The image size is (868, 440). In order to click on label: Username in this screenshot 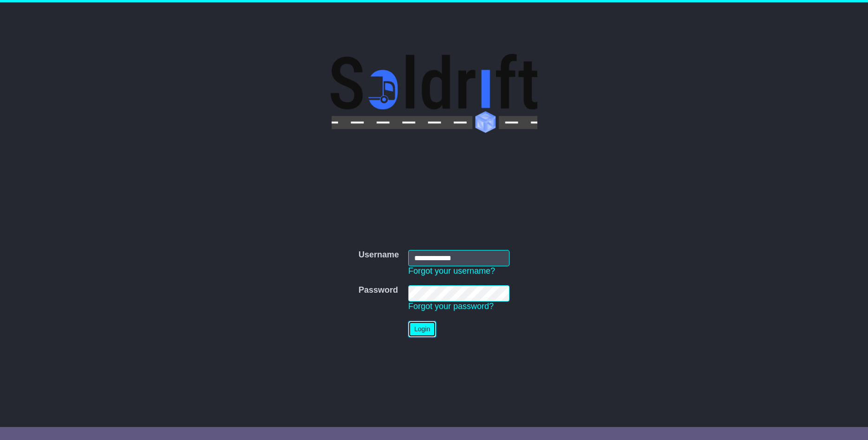, I will do `click(378, 255)`.